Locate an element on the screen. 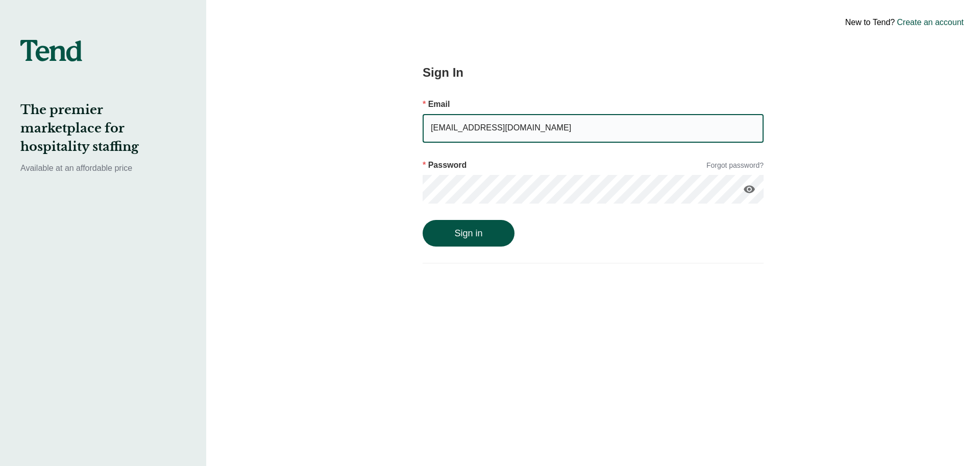 The image size is (980, 466). i: visibility is located at coordinates (750, 189).